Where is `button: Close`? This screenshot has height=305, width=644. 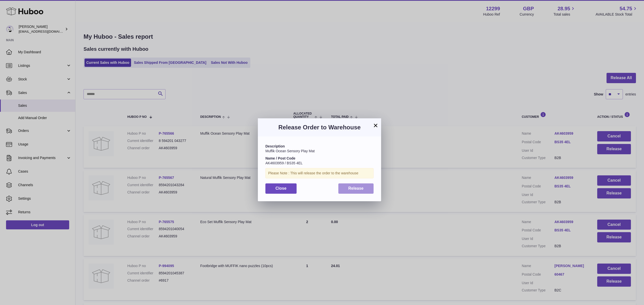 button: Close is located at coordinates (281, 189).